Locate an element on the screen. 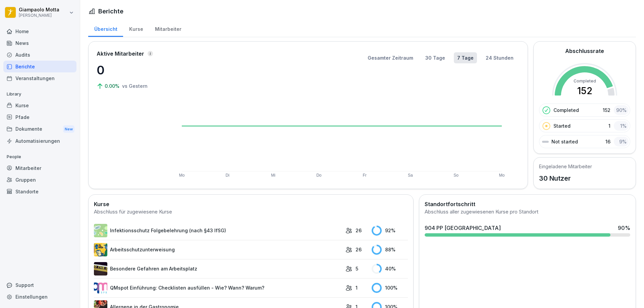  div: Abschluss für zugewiesene Kurse is located at coordinates (251, 212).